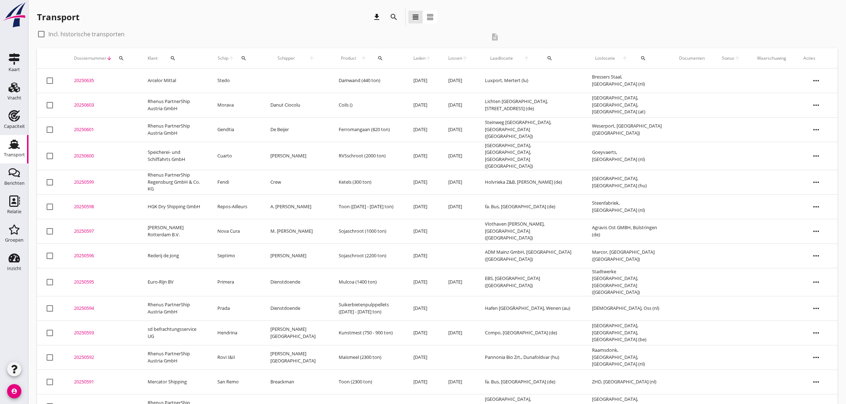 This screenshot has height=404, width=846. I want to click on td: RVSschroot (2000 ton), so click(367, 156).